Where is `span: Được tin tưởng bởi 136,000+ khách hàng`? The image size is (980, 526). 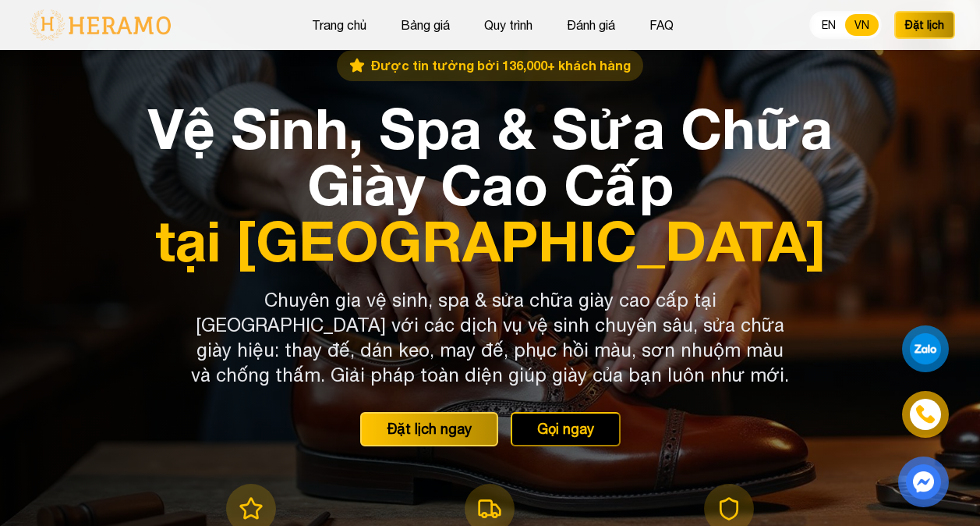 span: Được tin tưởng bởi 136,000+ khách hàng is located at coordinates (501, 65).